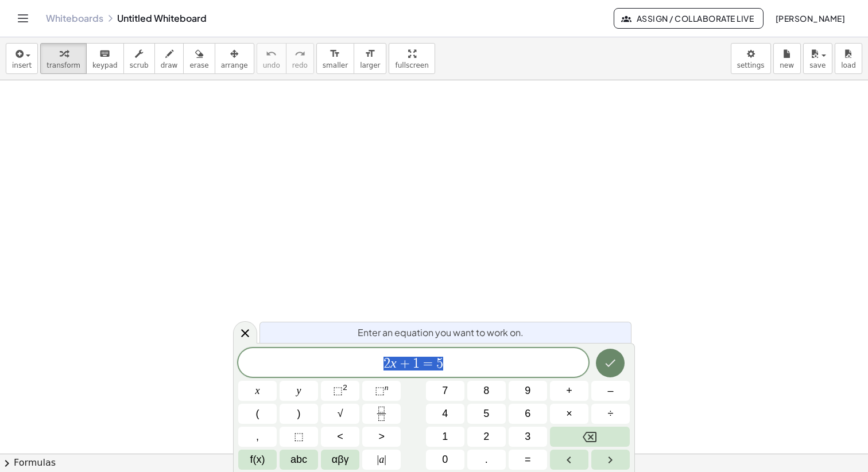 The image size is (868, 472). Describe the element at coordinates (486, 390) in the screenshot. I see `span: 8` at that location.